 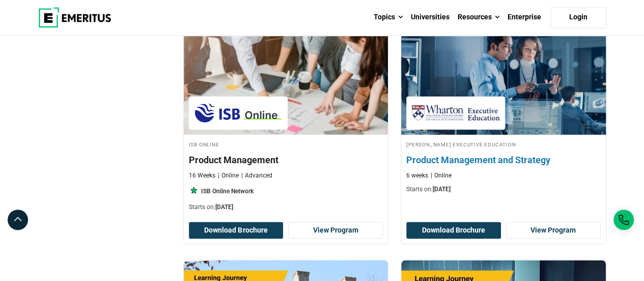 What do you see at coordinates (286, 159) in the screenshot?
I see `h4: Product Management` at bounding box center [286, 159].